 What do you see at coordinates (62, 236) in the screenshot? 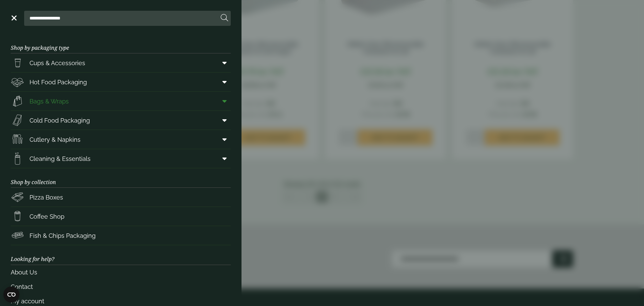
I see `span: Fish & Chips Packaging` at bounding box center [62, 236].